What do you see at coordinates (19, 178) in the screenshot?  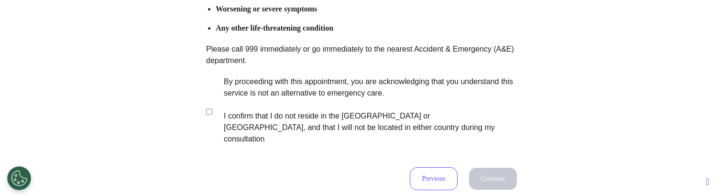 I see `button: Open Preferences` at bounding box center [19, 178].